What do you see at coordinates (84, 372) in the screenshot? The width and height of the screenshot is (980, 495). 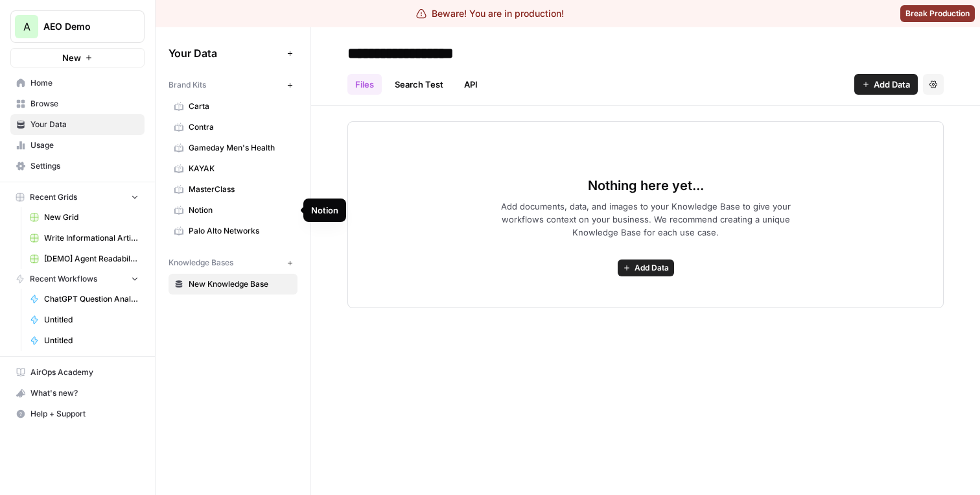 I see `span: AirOps Academy` at bounding box center [84, 372].